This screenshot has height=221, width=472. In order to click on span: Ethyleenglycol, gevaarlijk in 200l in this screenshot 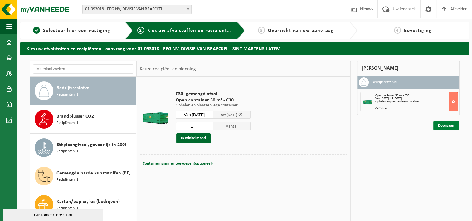, I will do `click(91, 145)`.